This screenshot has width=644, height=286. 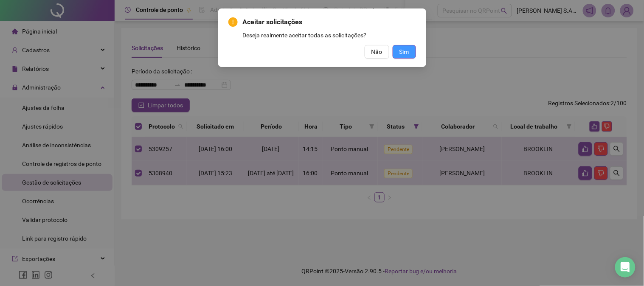 I want to click on span: exclamation-circle, so click(x=233, y=22).